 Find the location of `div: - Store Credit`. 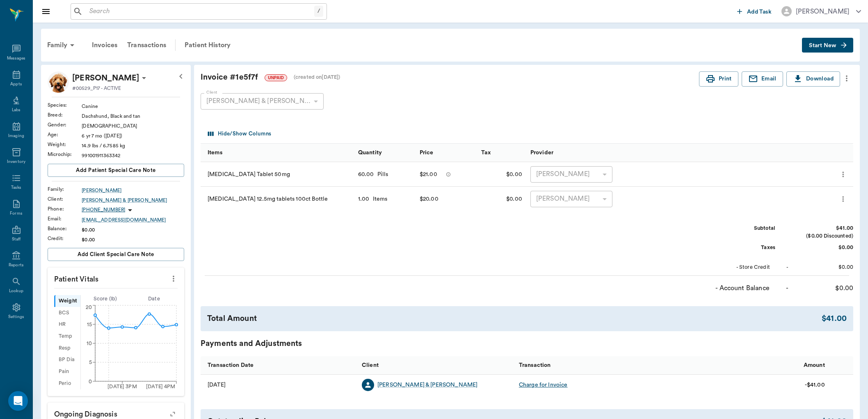

div: - Store Credit is located at coordinates (740, 267).